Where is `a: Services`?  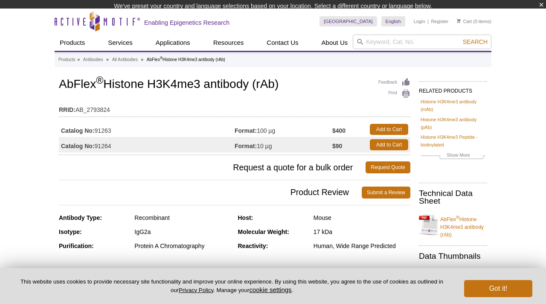
a: Services is located at coordinates (120, 43).